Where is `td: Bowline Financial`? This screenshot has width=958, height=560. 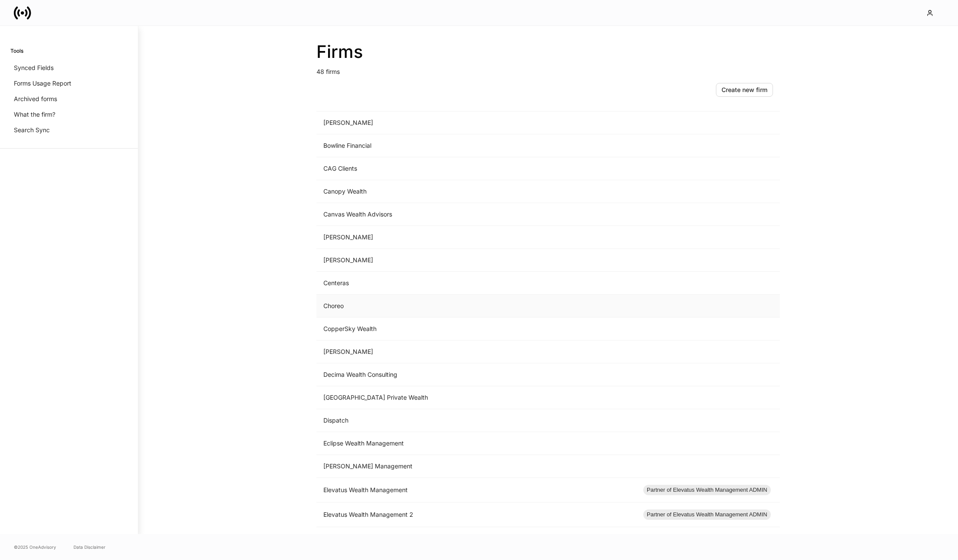 td: Bowline Financial is located at coordinates (476, 145).